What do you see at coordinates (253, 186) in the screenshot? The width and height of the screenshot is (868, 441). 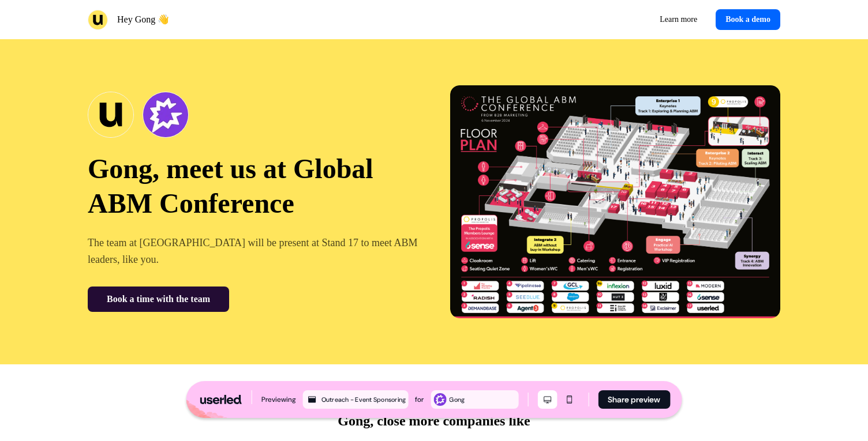 I see `p: Gong, meet us at Global ABM Conference` at bounding box center [253, 186].